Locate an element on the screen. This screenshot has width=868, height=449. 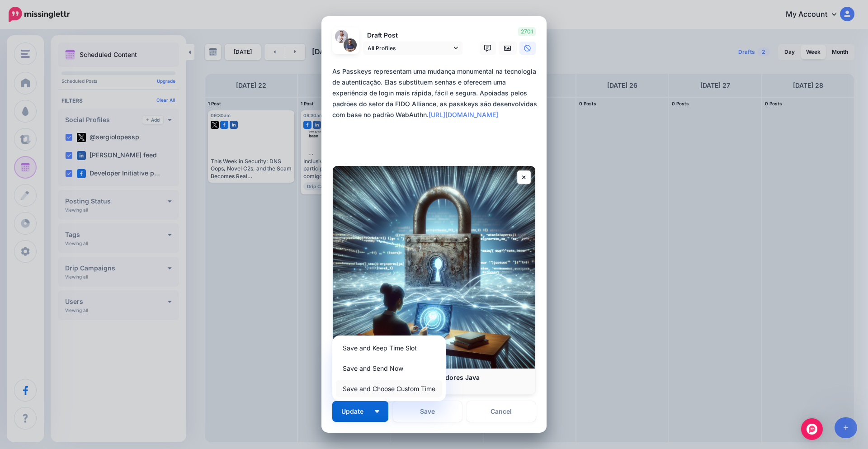
span: 2701 is located at coordinates (527, 32).